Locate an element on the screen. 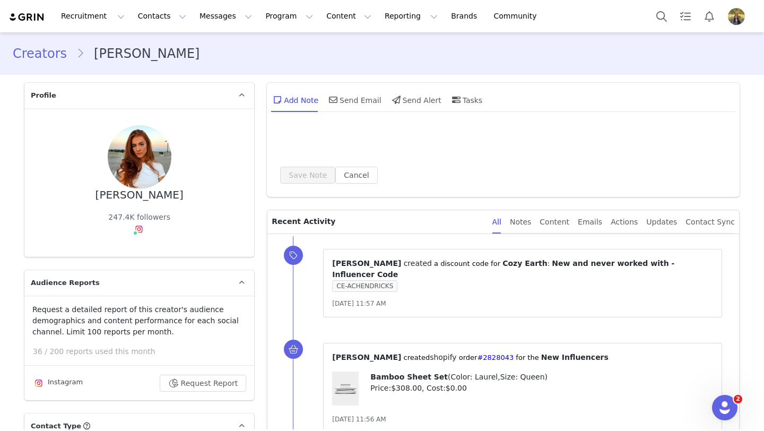 The height and width of the screenshot is (431, 764). button: Save Note is located at coordinates (308, 175).